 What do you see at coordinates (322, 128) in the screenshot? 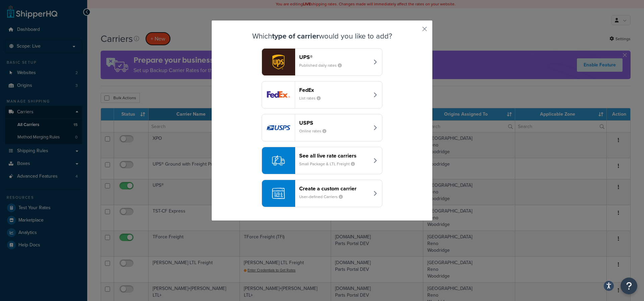
I see `button: usps logoUSPSOnline rates` at bounding box center [322, 128].